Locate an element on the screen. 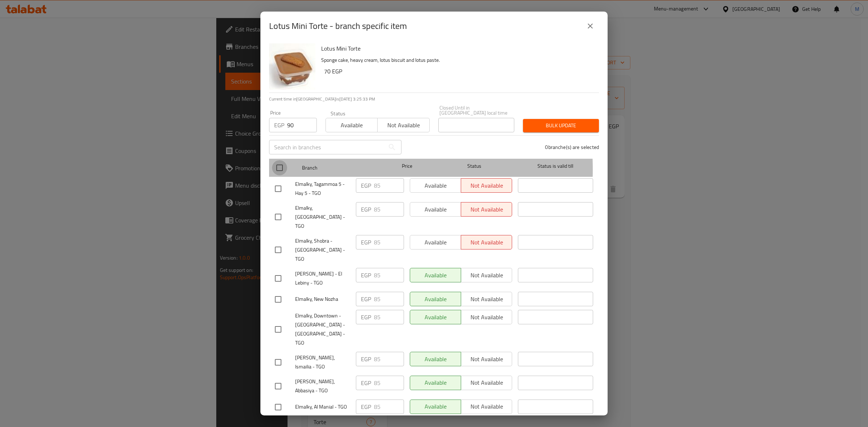 The width and height of the screenshot is (868, 427). span: Status is located at coordinates (475, 166).